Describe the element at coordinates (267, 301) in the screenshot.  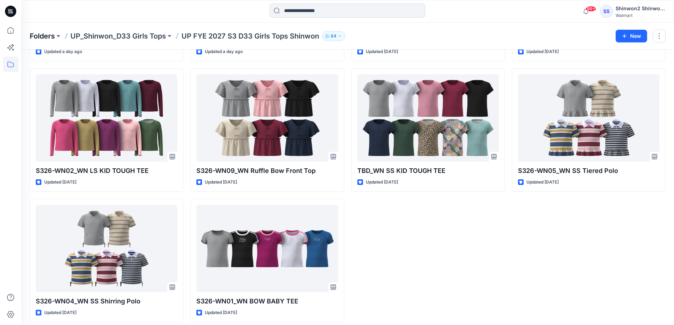
I see `p: S326-WN01_WN BOW BABY TEE` at that location.